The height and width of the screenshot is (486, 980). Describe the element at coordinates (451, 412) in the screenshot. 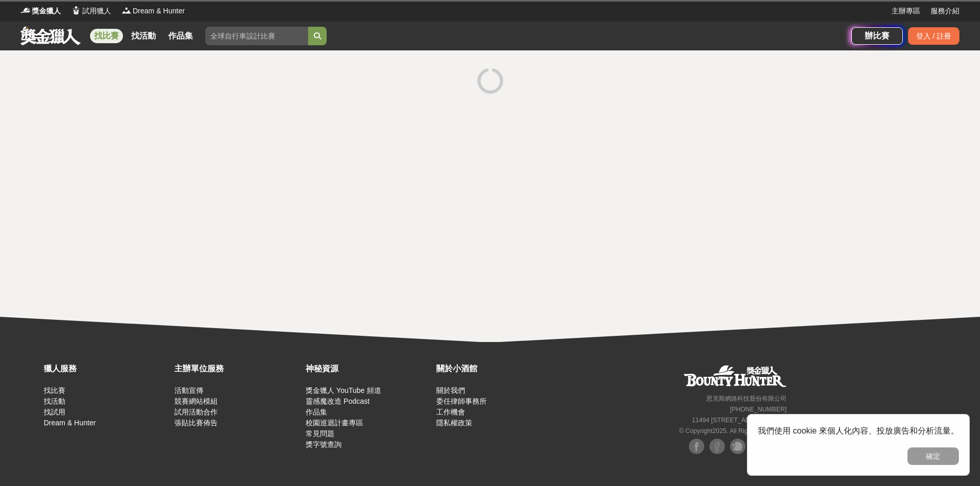

I see `a: 工作機會` at that location.